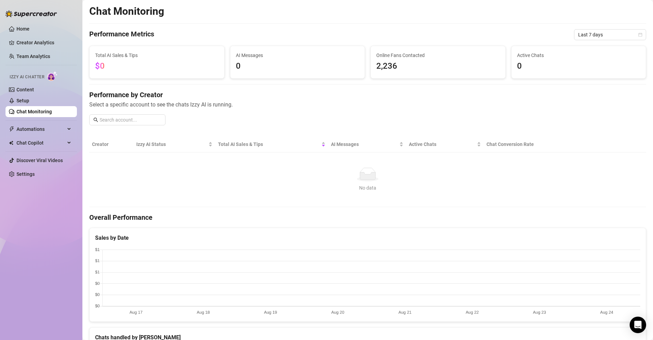 The height and width of the screenshot is (340, 653). What do you see at coordinates (25, 90) in the screenshot?
I see `a: Content` at bounding box center [25, 90].